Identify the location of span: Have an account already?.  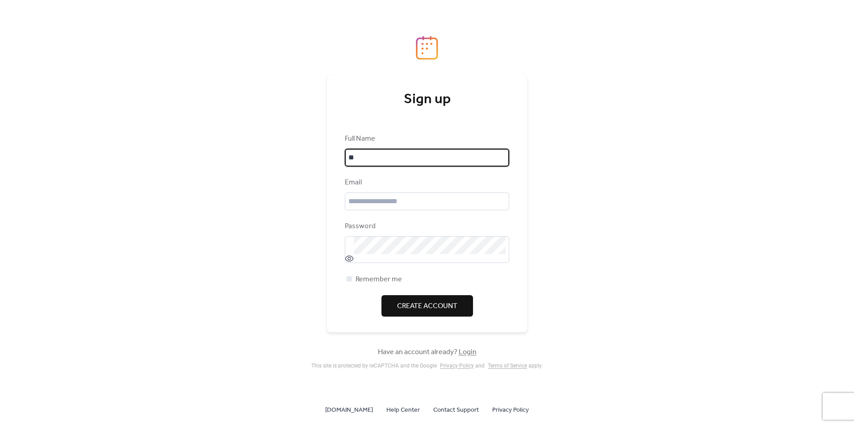
(427, 353).